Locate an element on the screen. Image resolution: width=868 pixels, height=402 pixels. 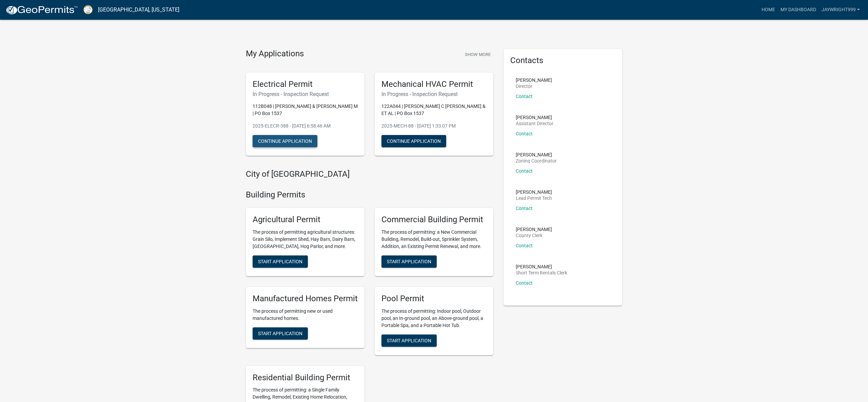
p: Assistant Director is located at coordinates (534, 124).